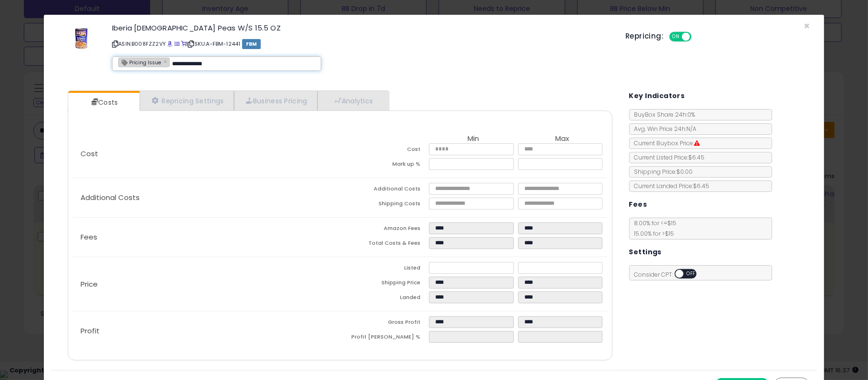 Image resolution: width=868 pixels, height=380 pixels. Describe the element at coordinates (646, 252) in the screenshot. I see `h5: Settings` at that location.